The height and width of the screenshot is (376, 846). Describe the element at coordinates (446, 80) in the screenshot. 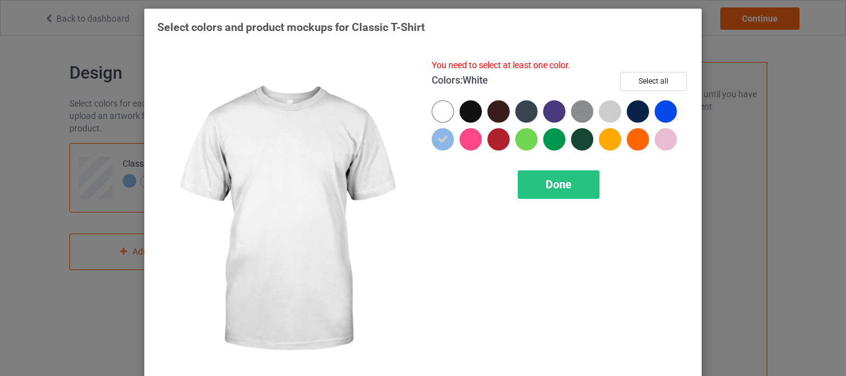

I see `span: Colors` at that location.